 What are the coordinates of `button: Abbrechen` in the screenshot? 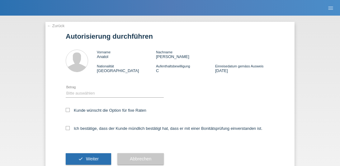 It's located at (140, 159).